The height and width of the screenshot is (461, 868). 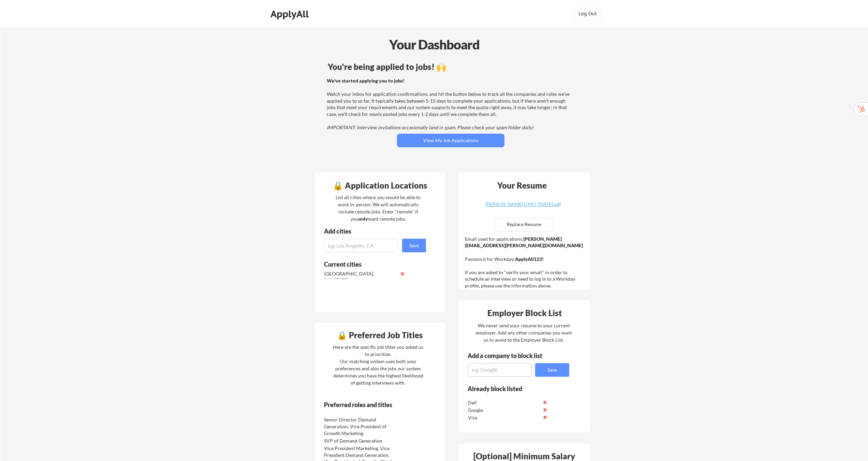 I want to click on div: We never send your resume to your current employer. Add any other companies you want us to avoid ..., so click(x=523, y=332).